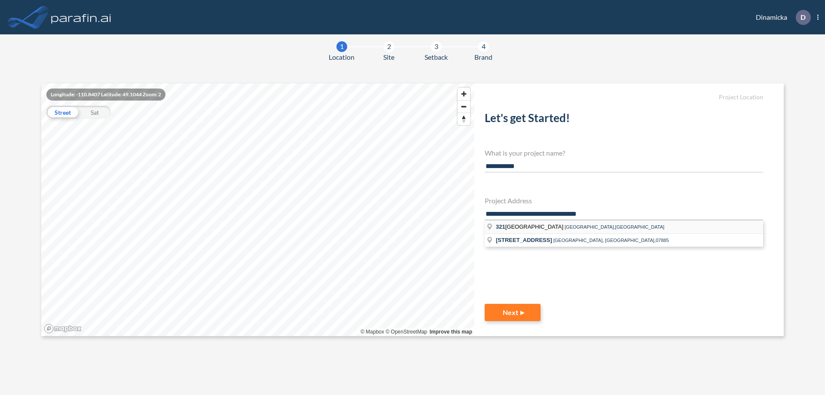  What do you see at coordinates (624, 200) in the screenshot?
I see `h4: Project Address` at bounding box center [624, 200].